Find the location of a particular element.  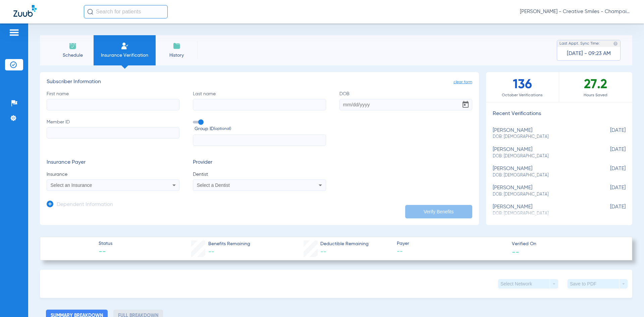

img: last sync help info is located at coordinates (616, 44).